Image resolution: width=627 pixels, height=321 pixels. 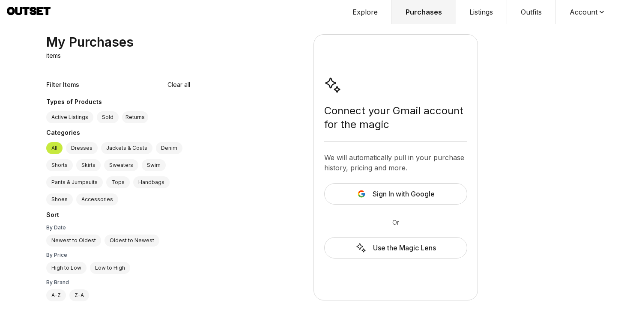 What do you see at coordinates (154, 165) in the screenshot?
I see `label: Swim` at bounding box center [154, 165].